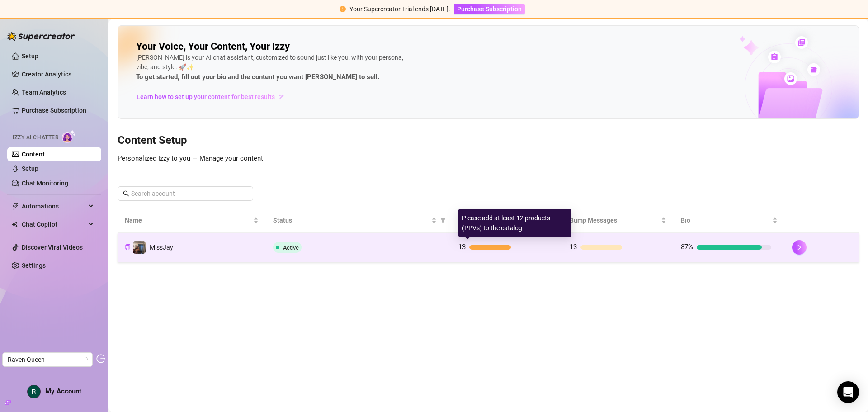 The width and height of the screenshot is (868, 412). Describe the element at coordinates (443, 220) in the screenshot. I see `span: filter` at that location.